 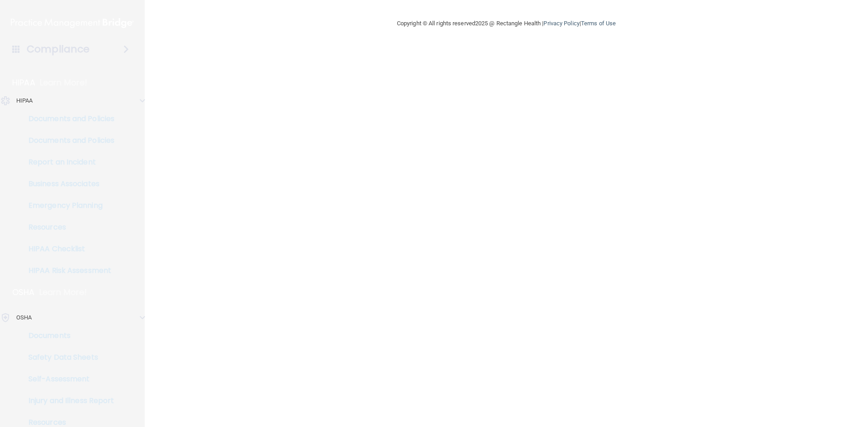 I want to click on p: Emergency Planning, so click(x=67, y=206).